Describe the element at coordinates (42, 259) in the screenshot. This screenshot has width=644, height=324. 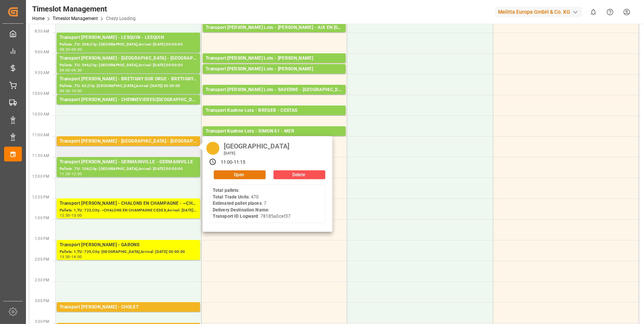
I see `span: 2:00 PM` at that location.